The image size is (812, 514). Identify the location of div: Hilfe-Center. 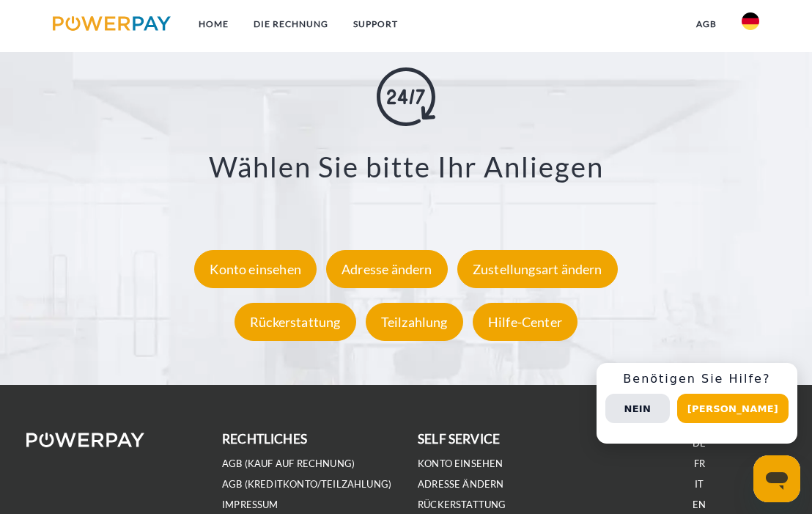
(525, 322).